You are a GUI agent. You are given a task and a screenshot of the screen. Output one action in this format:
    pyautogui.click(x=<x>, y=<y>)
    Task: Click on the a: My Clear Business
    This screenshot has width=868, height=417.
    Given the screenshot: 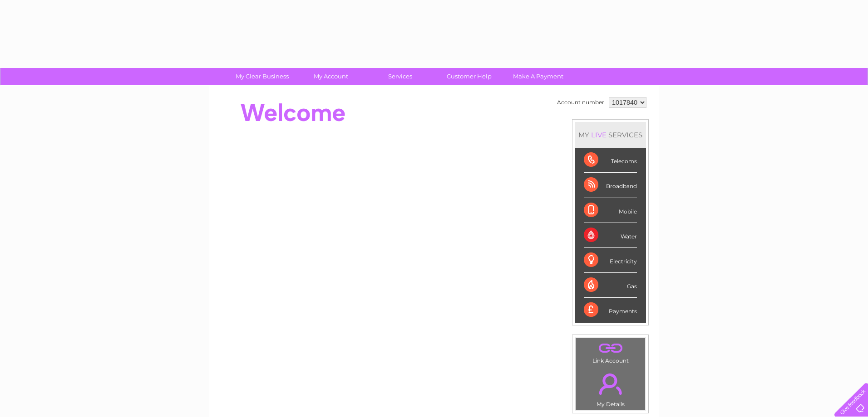 What is the action you would take?
    pyautogui.click(x=262, y=76)
    